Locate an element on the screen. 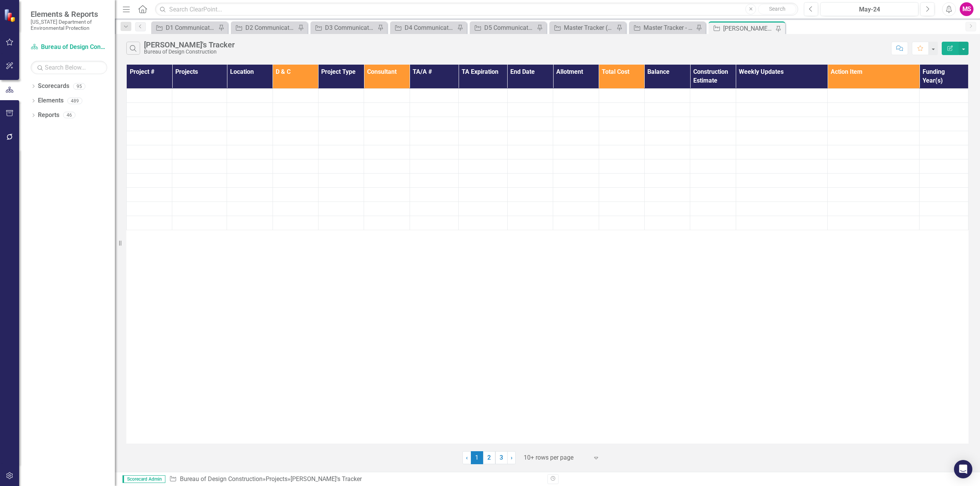 This screenshot has height=486, width=980. a: 2 is located at coordinates (489, 458).